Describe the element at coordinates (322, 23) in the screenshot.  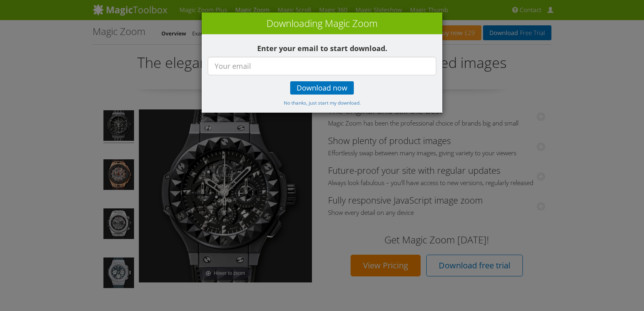
I see `h3: Downloading Magic Zoom` at that location.